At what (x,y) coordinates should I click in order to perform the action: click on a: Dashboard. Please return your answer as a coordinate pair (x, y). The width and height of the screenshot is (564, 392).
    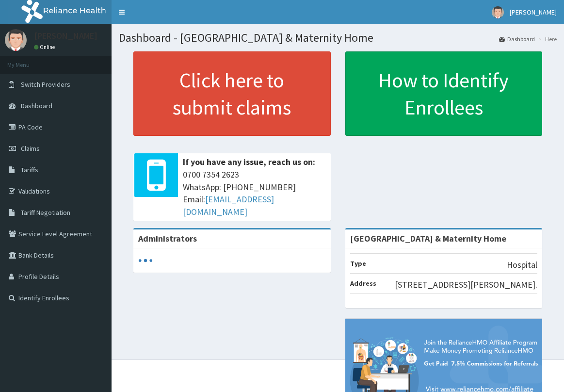
    Looking at the image, I should click on (517, 39).